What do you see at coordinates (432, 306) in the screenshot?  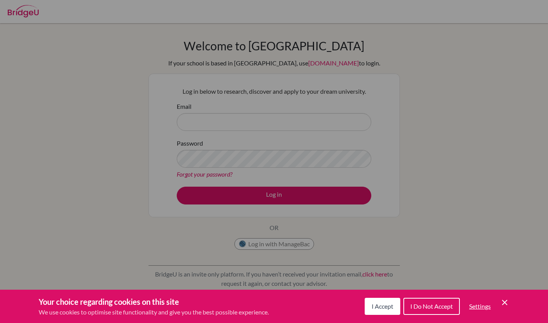 I see `button: I Do Not Accept` at bounding box center [432, 306].